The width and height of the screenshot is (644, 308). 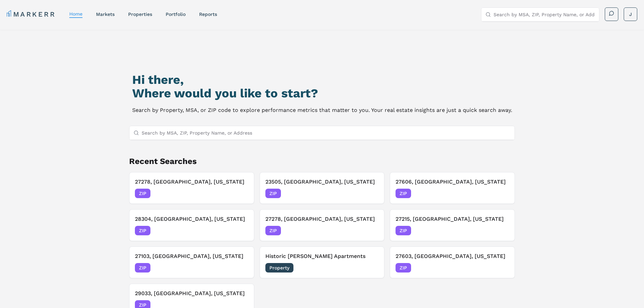 What do you see at coordinates (31, 14) in the screenshot?
I see `a: MARKERR` at bounding box center [31, 14].